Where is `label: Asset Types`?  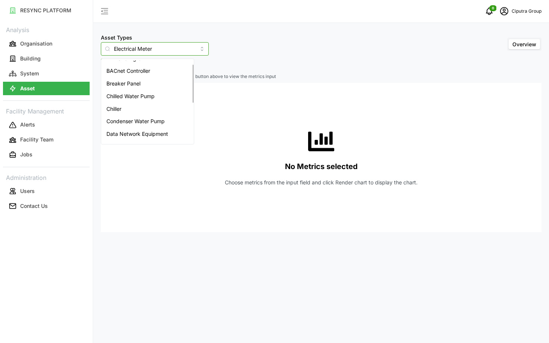
label: Asset Types is located at coordinates (117, 38).